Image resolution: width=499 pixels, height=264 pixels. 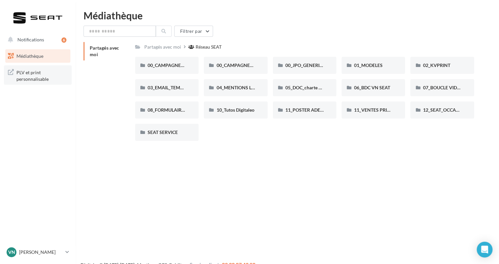 What do you see at coordinates (184, 87) in the screenshot?
I see `span: 03_EMAIL_TEMPLATE HTML SEAT` at bounding box center [184, 87].